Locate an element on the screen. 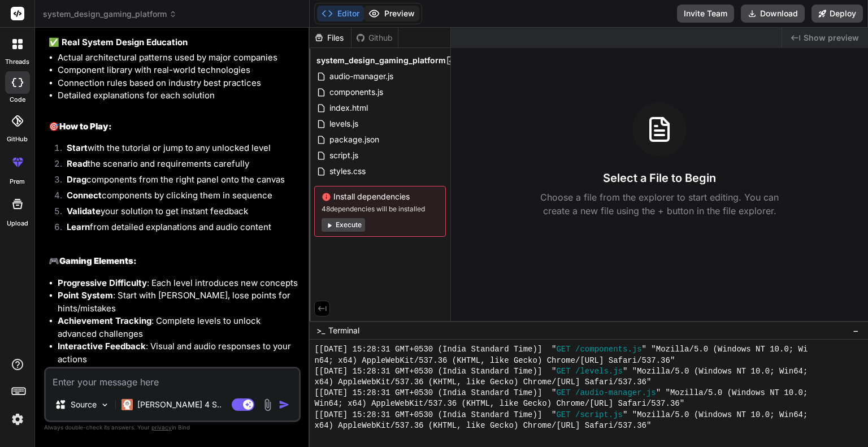 The width and height of the screenshot is (868, 447). p: Choose a file from the explorer to start editing. You can create a new file using the + button in... is located at coordinates (659, 204).